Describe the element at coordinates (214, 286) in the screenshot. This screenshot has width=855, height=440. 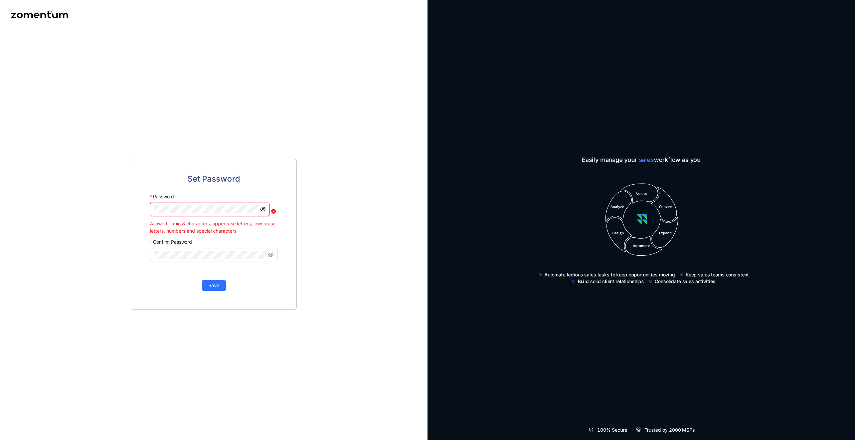
I see `button: Save` at that location.